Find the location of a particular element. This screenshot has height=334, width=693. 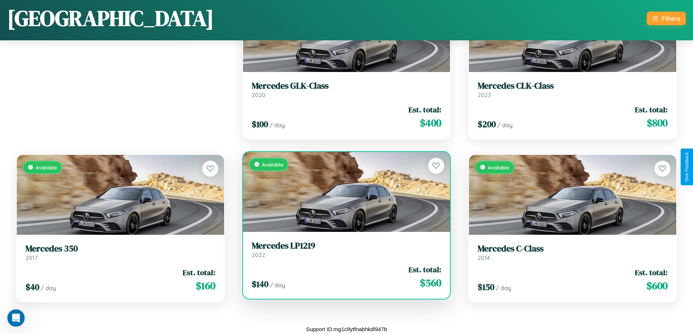

div: Give Feedback is located at coordinates (687, 167).